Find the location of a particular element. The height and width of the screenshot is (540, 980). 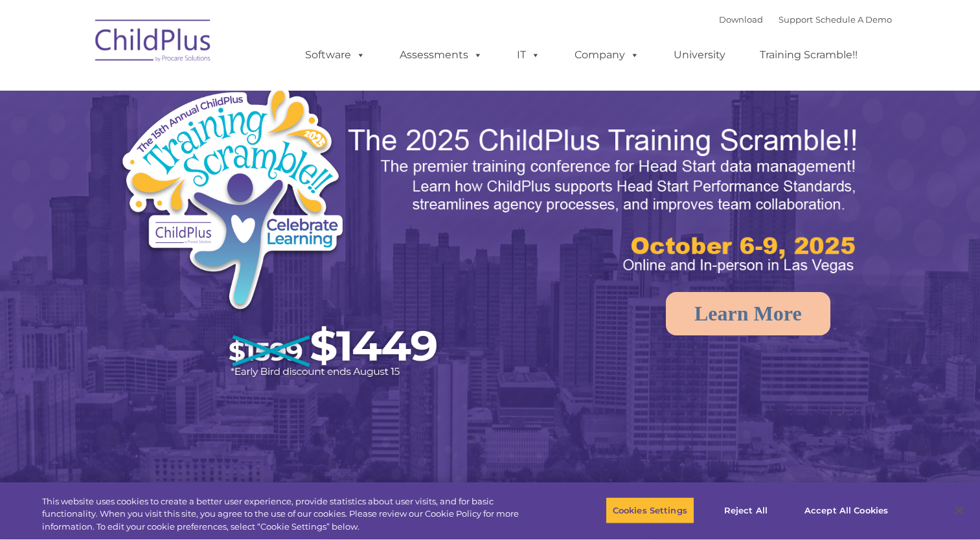

a: Download is located at coordinates (741, 19).